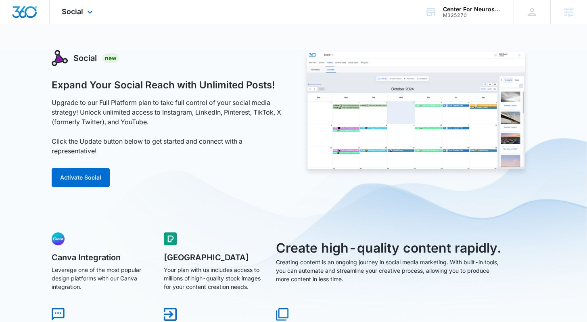  I want to click on div: account name, so click(472, 9).